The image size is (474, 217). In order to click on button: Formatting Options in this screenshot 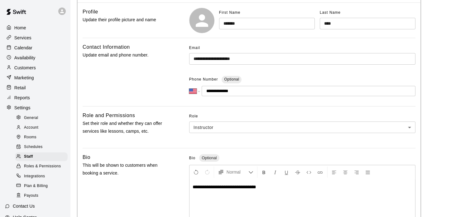, I will do `click(236, 172)`.